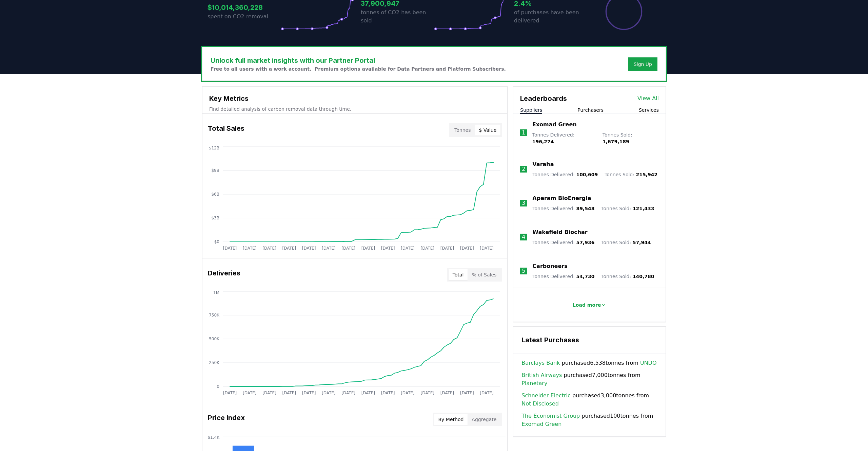 The image size is (868, 451). I want to click on p: Free to all users with a work account. Premium options available for Data Partners and Platform S..., so click(358, 69).